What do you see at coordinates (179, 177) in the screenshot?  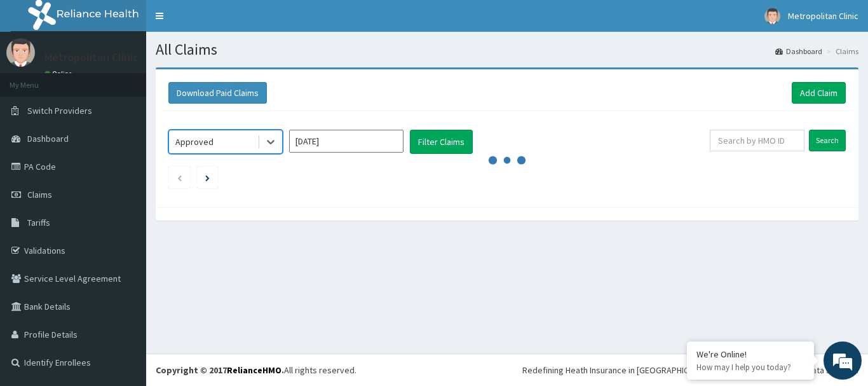 I see `a: Previous page` at bounding box center [179, 177].